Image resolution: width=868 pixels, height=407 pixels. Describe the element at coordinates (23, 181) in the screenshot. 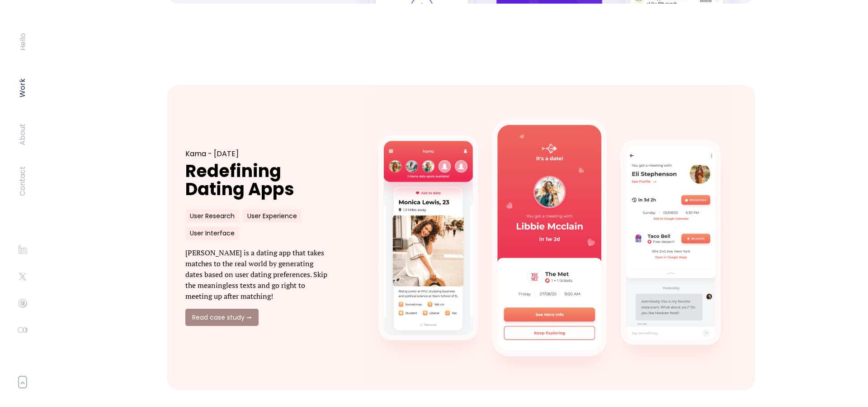

I see `a: Contact` at that location.